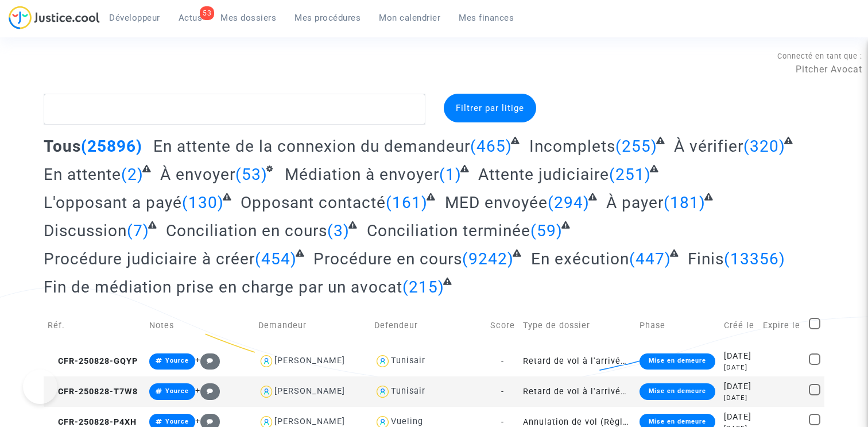  Describe the element at coordinates (191, 18) in the screenshot. I see `span: Actus` at that location.